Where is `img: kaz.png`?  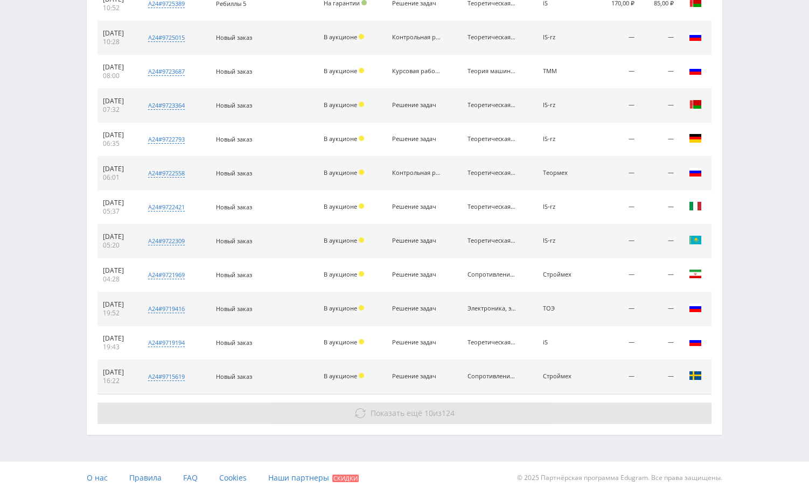 img: kaz.png is located at coordinates (695, 240).